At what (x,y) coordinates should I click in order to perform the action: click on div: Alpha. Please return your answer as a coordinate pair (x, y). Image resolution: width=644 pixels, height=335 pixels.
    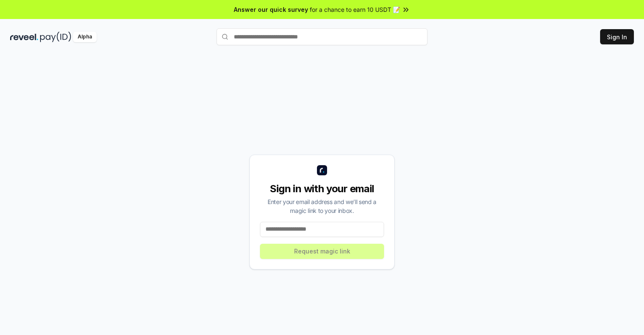
    Looking at the image, I should click on (85, 37).